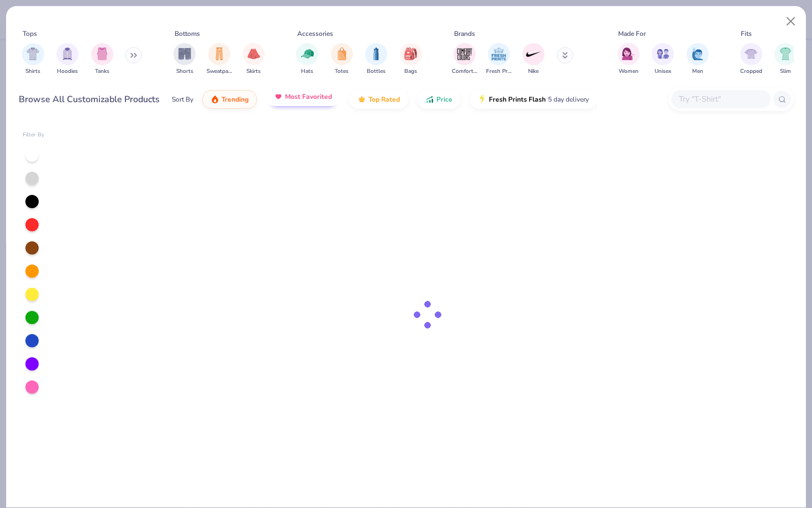 This screenshot has height=508, width=812. I want to click on img: Hoodies Image, so click(67, 53).